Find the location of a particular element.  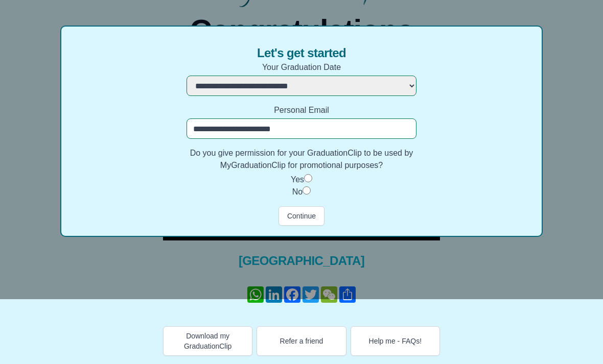

button: Continue is located at coordinates (301, 216).